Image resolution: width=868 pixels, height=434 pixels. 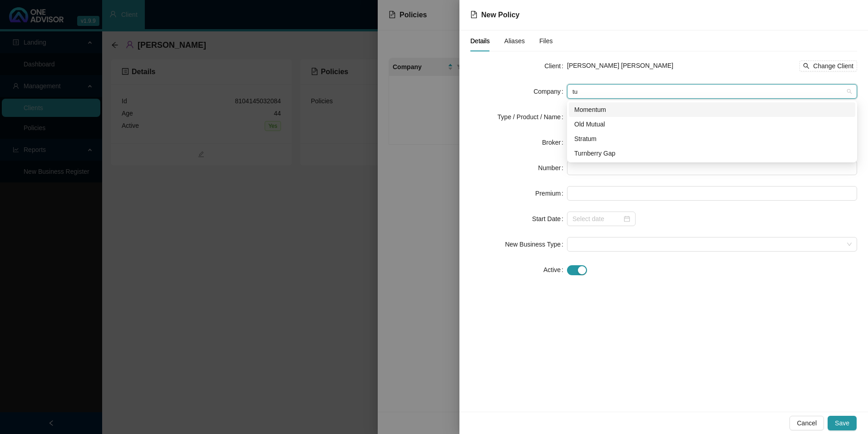 I want to click on span: Aliases, so click(x=515, y=41).